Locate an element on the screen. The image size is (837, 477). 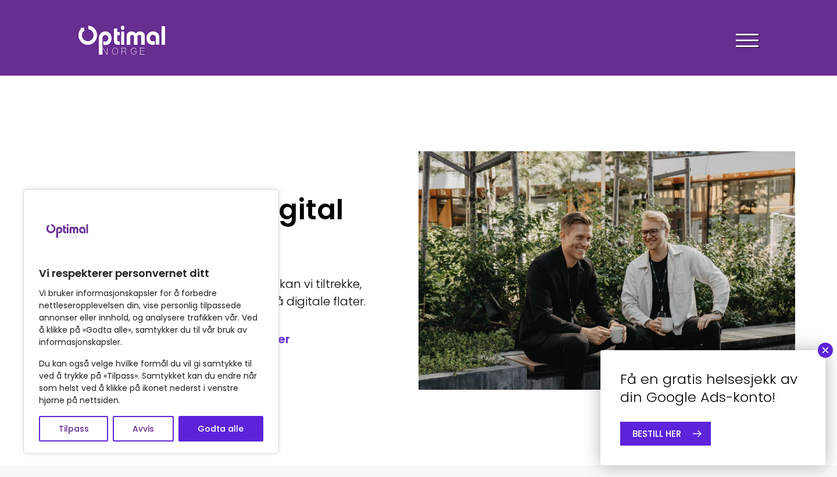
button: Tilpass is located at coordinates (73, 429).